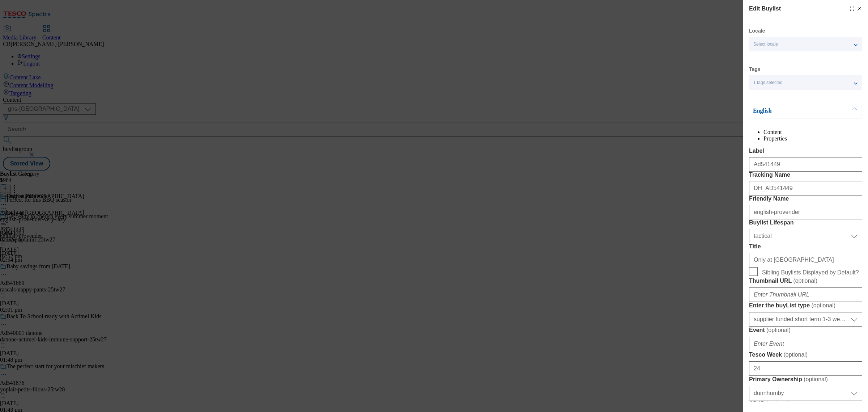 This screenshot has height=412, width=868. I want to click on span: Select locale, so click(765, 44).